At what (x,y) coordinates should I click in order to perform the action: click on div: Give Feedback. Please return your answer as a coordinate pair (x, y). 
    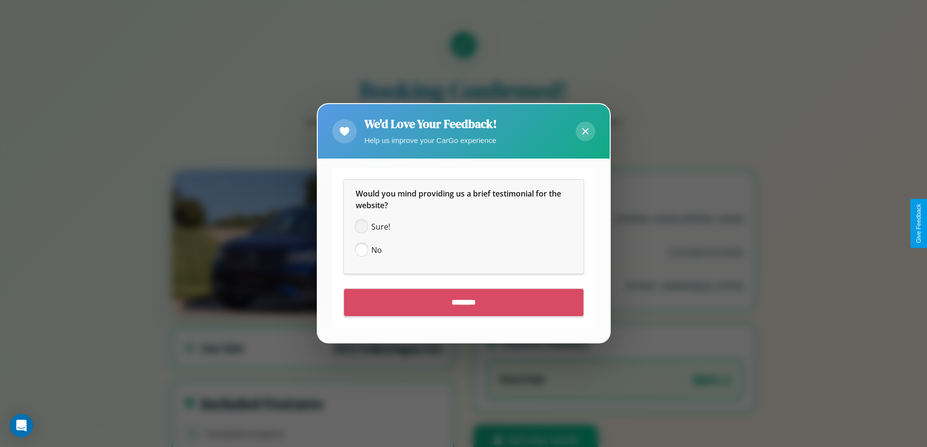
    Looking at the image, I should click on (919, 223).